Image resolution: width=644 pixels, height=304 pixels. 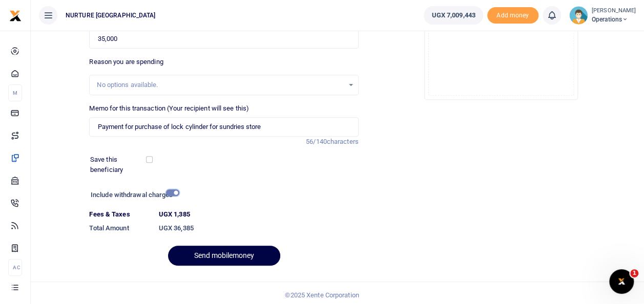 What do you see at coordinates (223, 39) in the screenshot?
I see `input: UGX` at bounding box center [223, 39].